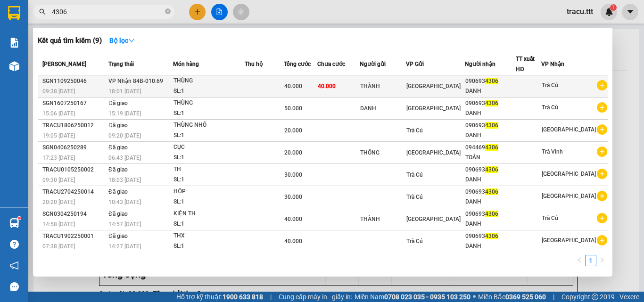 This screenshot has width=644, height=302. I want to click on div: THX, so click(209, 236).